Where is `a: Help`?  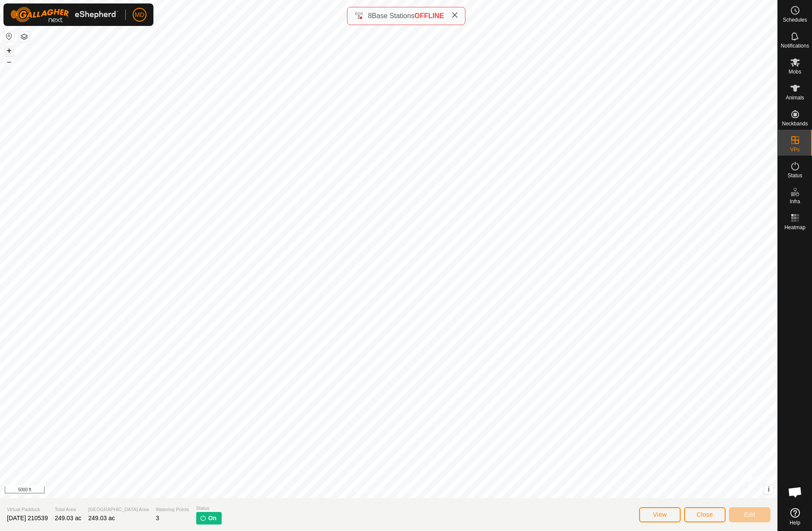 a: Help is located at coordinates (795, 517).